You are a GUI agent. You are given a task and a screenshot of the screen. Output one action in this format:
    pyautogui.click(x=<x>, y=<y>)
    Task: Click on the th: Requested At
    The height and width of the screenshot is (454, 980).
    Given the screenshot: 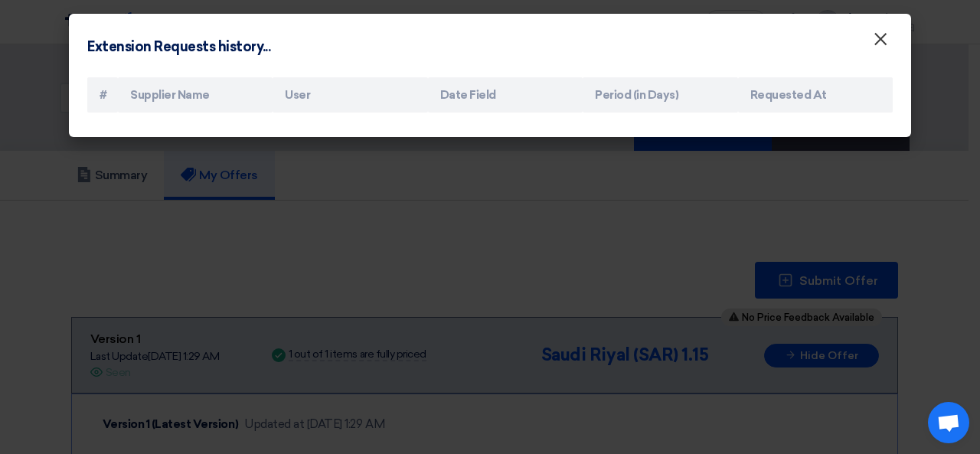 What is the action you would take?
    pyautogui.click(x=815, y=95)
    